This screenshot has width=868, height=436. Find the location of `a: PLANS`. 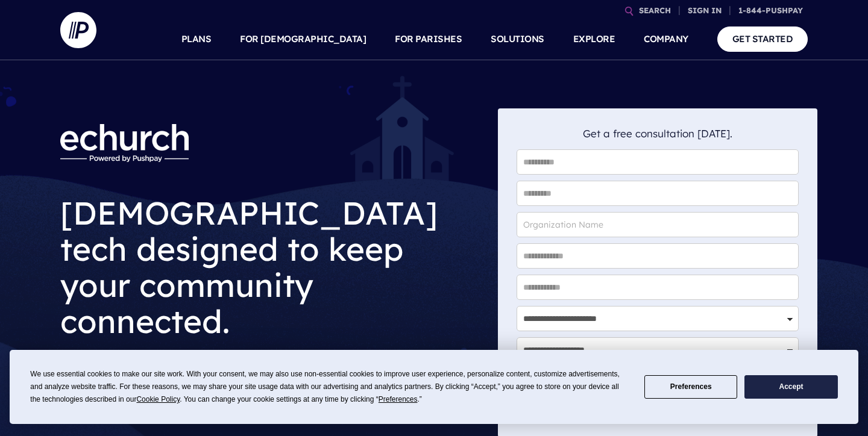

a: PLANS is located at coordinates (196, 39).